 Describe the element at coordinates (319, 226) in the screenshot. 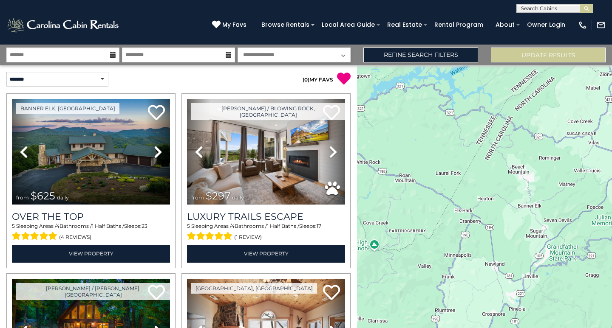

I see `span: 17` at that location.